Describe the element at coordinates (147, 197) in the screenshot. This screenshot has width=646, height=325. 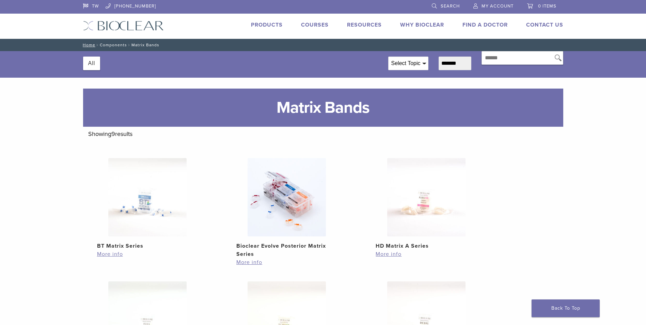
I see `img: BT Matrix Series` at that location.